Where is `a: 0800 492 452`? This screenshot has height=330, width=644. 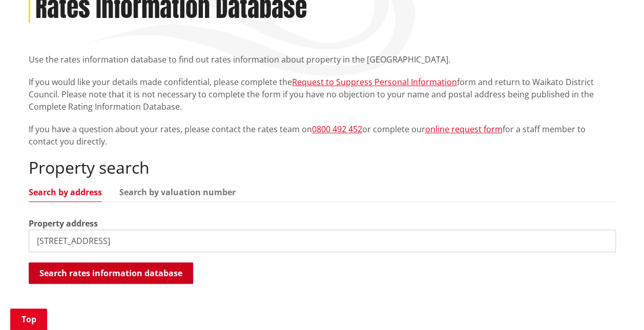
a: 0800 492 452 is located at coordinates (337, 129).